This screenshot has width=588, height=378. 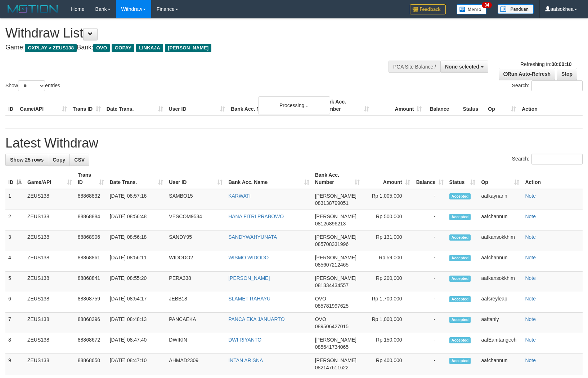 What do you see at coordinates (388, 240) in the screenshot?
I see `td: Rp 131,000` at bounding box center [388, 240].